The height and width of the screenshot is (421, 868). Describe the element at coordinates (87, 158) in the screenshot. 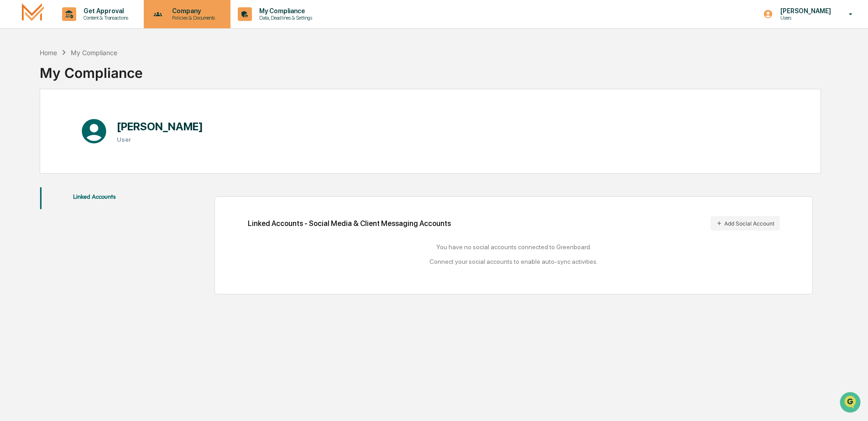

I see `a: Powered byPylon` at that location.